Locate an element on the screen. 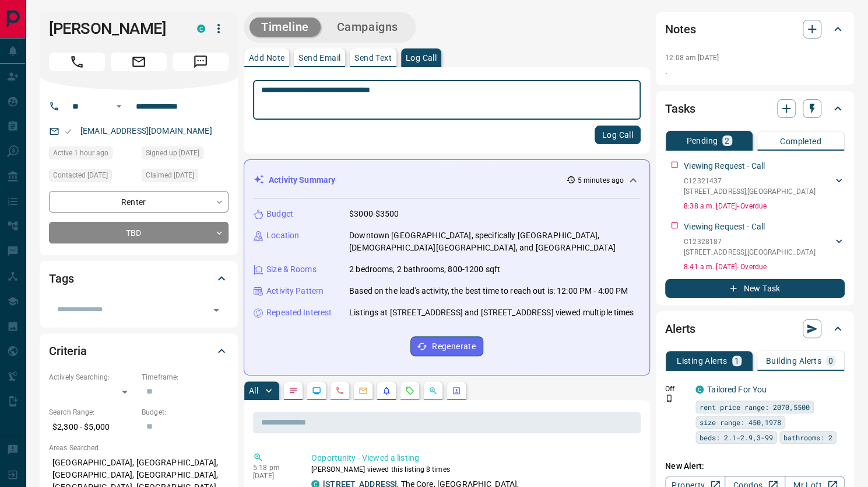  span: rent price range: 2070,5500 is located at coordinates (754, 407).